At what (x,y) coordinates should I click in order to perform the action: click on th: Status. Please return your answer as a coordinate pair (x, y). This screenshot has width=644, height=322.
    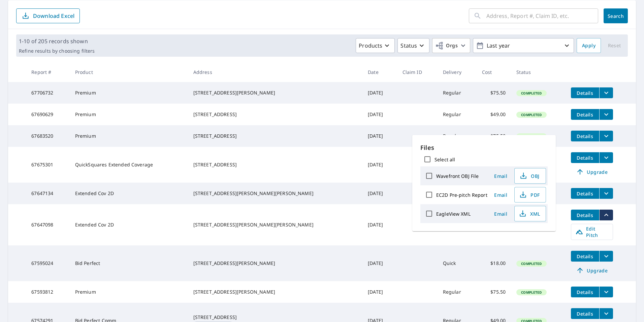
    Looking at the image, I should click on (538, 72).